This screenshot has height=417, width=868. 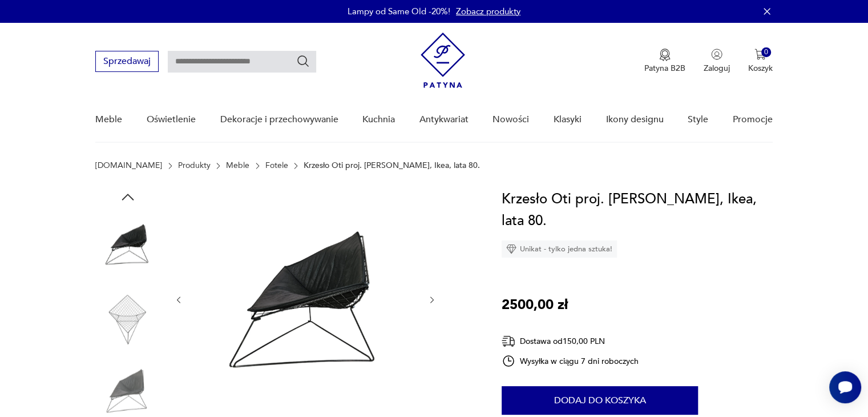 What do you see at coordinates (753, 119) in the screenshot?
I see `a: Promocje` at bounding box center [753, 119].